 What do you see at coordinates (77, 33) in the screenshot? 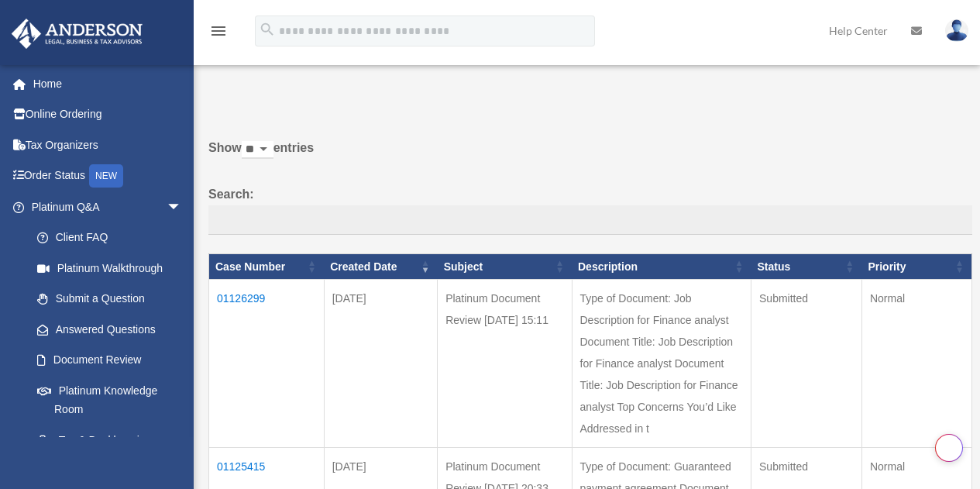
I see `img: Anderson Advisors Platinum Portal` at bounding box center [77, 33].